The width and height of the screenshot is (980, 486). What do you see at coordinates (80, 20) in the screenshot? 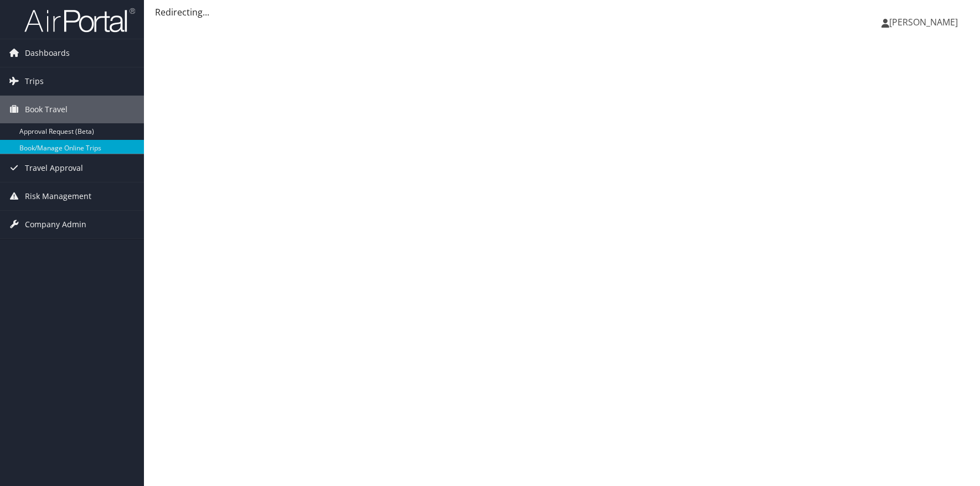
I see `img: airportal-logo.png` at bounding box center [80, 20].